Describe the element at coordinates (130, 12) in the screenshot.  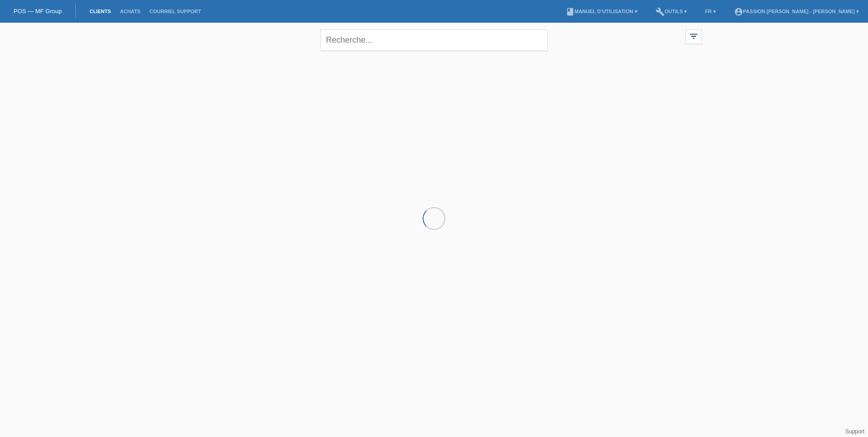
I see `a: Achats` at that location.